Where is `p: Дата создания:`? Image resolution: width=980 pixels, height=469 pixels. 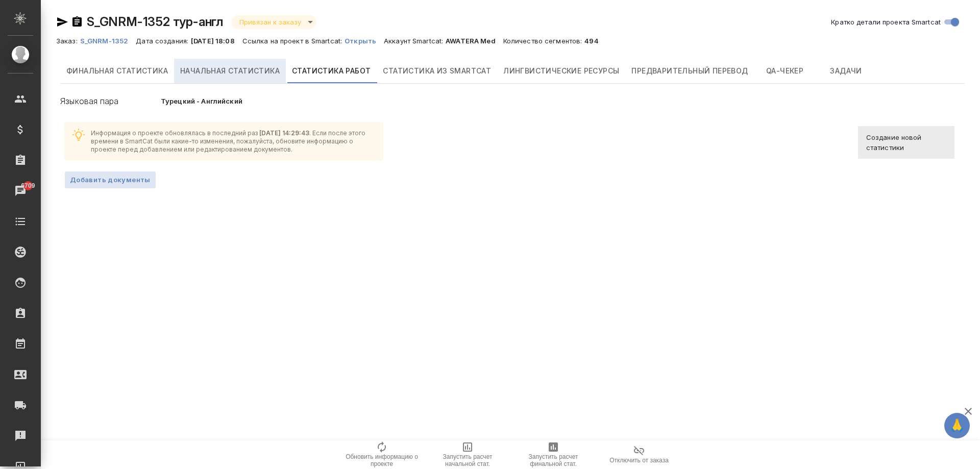
p: Дата создания: is located at coordinates (163, 41).